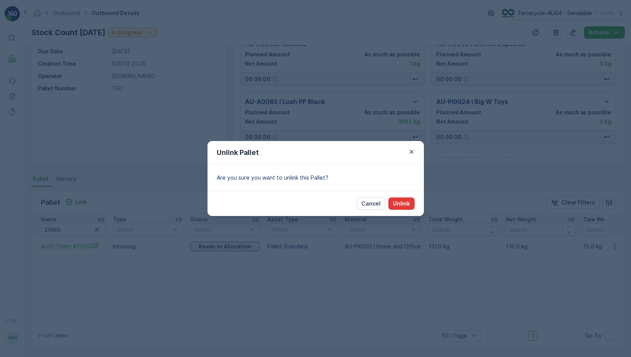  What do you see at coordinates (371, 204) in the screenshot?
I see `button: Cancel` at bounding box center [371, 204].